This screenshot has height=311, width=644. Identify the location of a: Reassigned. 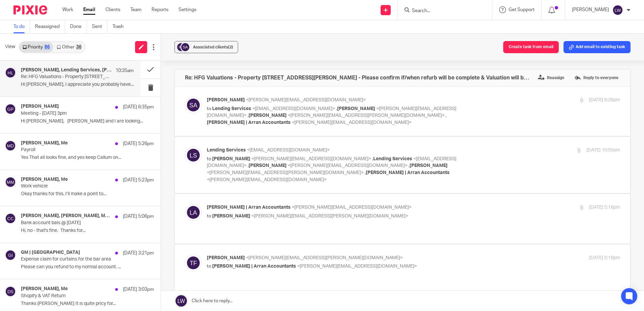
(50, 27).